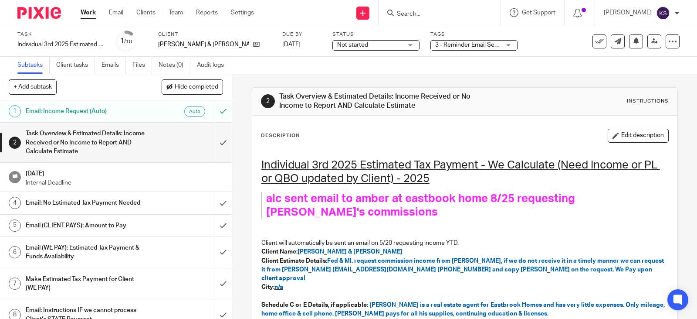  Describe the element at coordinates (15, 283) in the screenshot. I see `div: 7` at that location.